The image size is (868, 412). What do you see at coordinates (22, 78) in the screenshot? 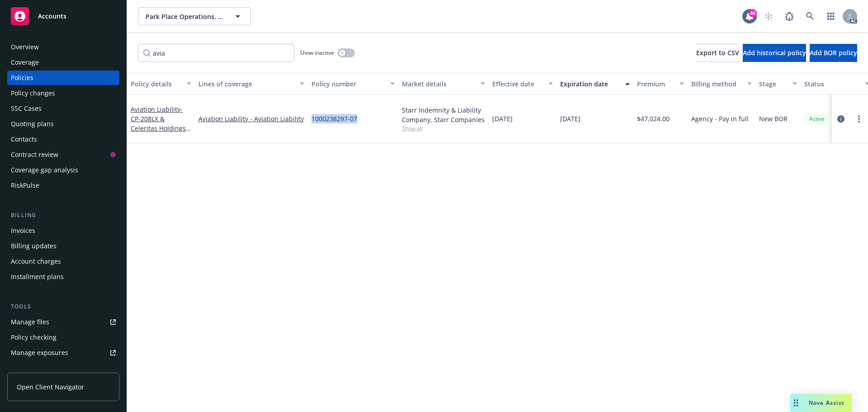
I see `div: Policies` at bounding box center [22, 78].